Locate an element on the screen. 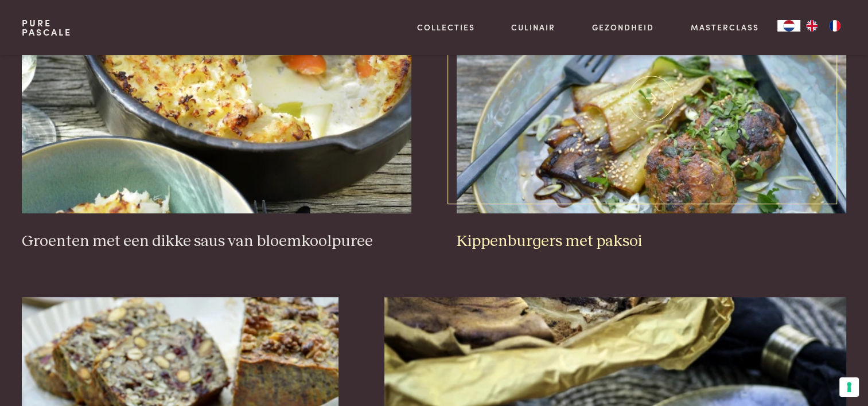 This screenshot has height=406, width=868. a: EN is located at coordinates (812, 26).